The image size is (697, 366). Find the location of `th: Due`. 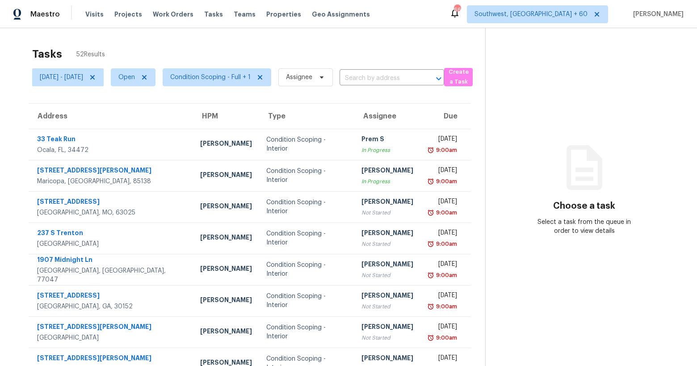

th: Due is located at coordinates (446, 116).